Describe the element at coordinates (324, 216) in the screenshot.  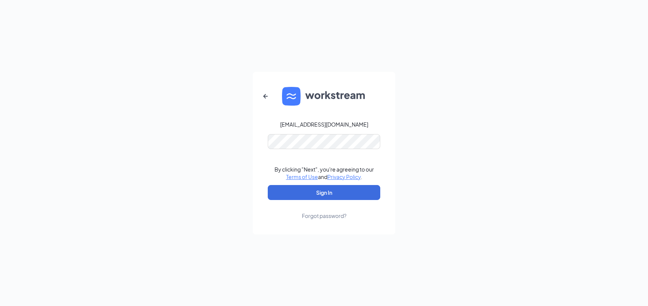
I see `div: Forgot password?` at that location.